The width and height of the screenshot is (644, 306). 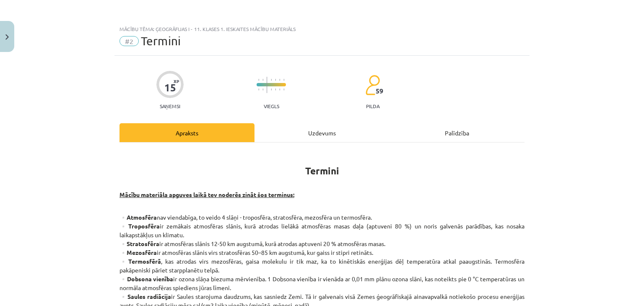 What do you see at coordinates (206, 195) in the screenshot?
I see `strong: Mācību materiāla apguves laikā tev noderēs zināt šos terminus:` at bounding box center [206, 195].